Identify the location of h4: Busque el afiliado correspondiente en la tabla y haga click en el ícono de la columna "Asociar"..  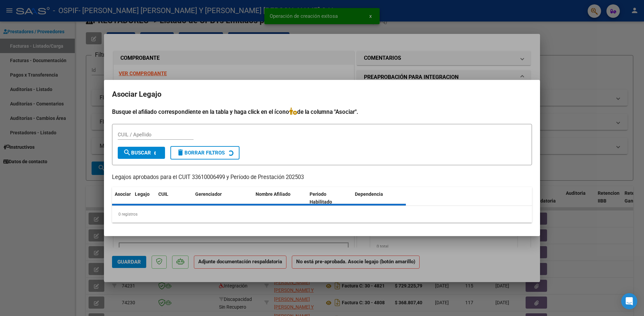
(322, 112).